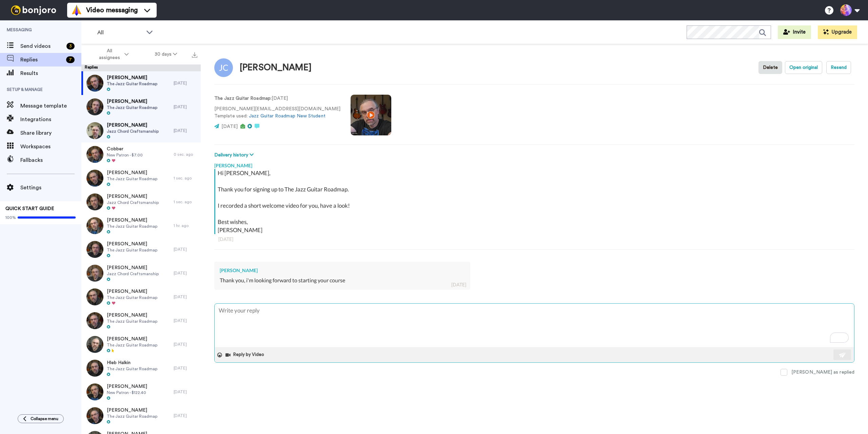 This screenshot has width=868, height=434. Describe the element at coordinates (51, 73) in the screenshot. I see `span: Results` at that location.